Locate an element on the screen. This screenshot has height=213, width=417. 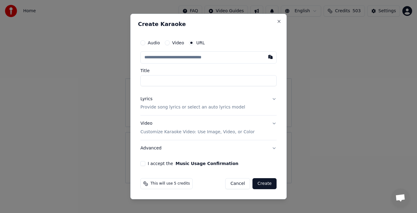
button: Cancel is located at coordinates (237, 183).